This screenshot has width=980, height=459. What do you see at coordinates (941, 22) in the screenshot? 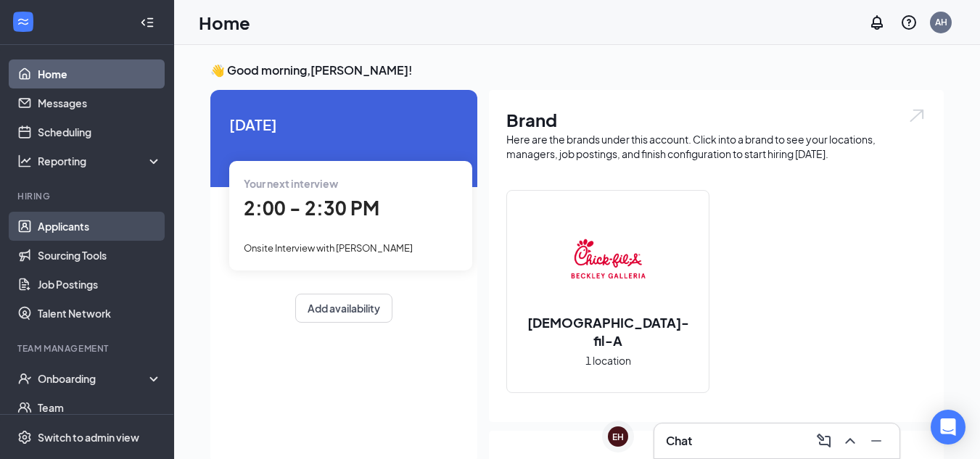
I see `div: AH` at bounding box center [941, 22].